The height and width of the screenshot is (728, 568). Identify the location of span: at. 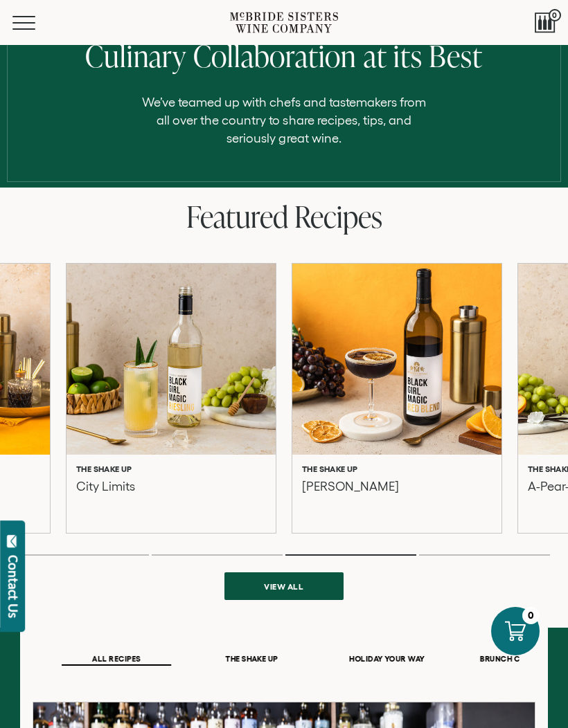
(376, 56).